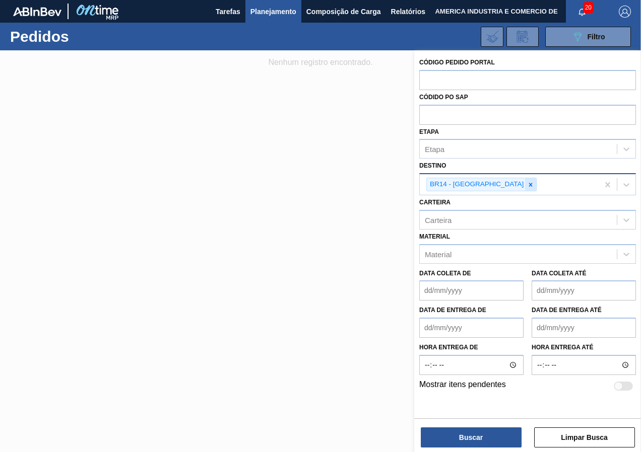 Image resolution: width=641 pixels, height=452 pixels. What do you see at coordinates (452, 310) in the screenshot?
I see `label: Data de Entrega de` at bounding box center [452, 310].